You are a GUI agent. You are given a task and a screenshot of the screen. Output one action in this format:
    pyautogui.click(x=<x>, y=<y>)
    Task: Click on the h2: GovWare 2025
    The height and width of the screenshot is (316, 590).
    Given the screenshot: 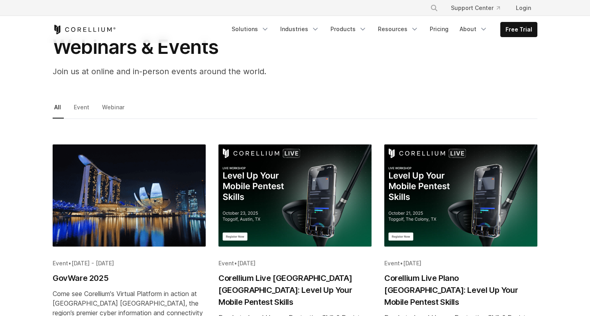 What is the action you would take?
    pyautogui.click(x=129, y=278)
    